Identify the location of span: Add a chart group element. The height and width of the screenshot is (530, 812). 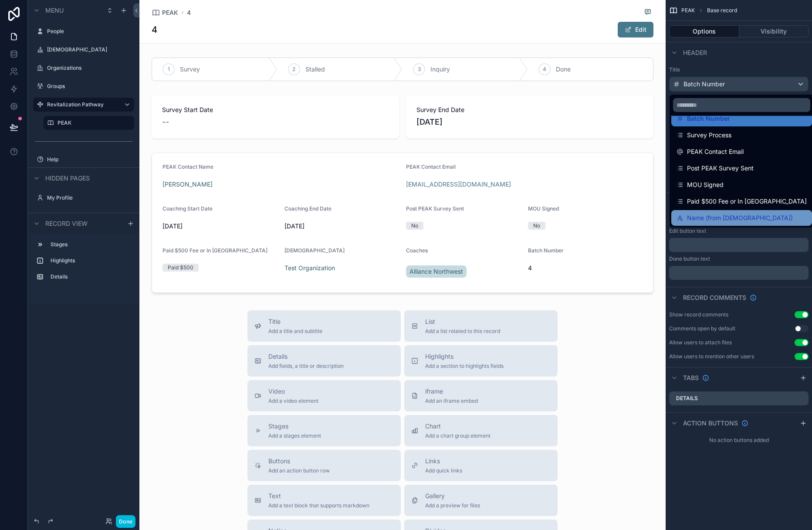
(458, 435).